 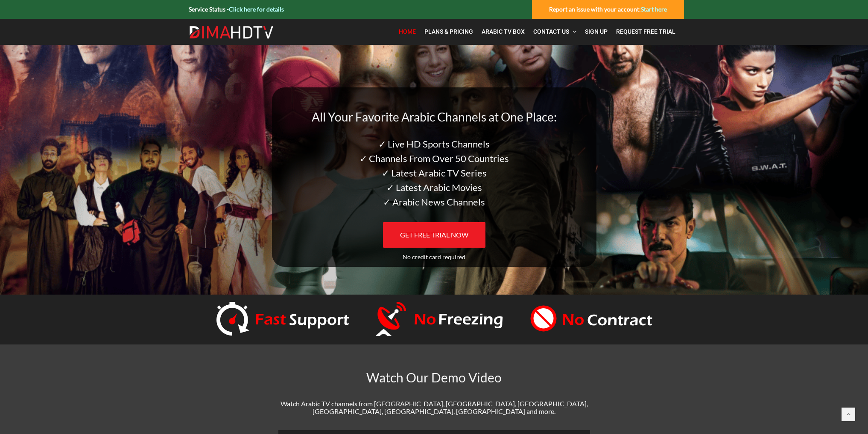 What do you see at coordinates (236, 9) in the screenshot?
I see `strong: Service Status -` at bounding box center [236, 9].